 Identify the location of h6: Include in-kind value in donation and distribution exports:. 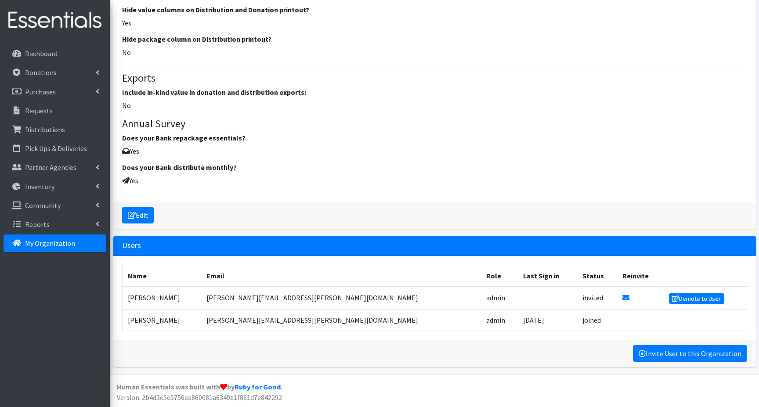
(435, 92).